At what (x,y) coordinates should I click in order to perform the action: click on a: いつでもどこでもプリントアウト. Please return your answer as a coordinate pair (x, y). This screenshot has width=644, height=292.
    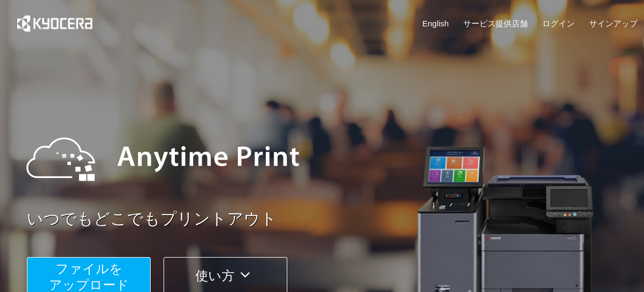
    Looking at the image, I should click on (335, 219).